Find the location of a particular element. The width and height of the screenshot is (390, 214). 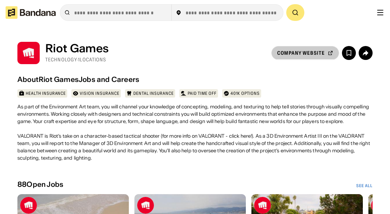

div: About is located at coordinates (28, 79).